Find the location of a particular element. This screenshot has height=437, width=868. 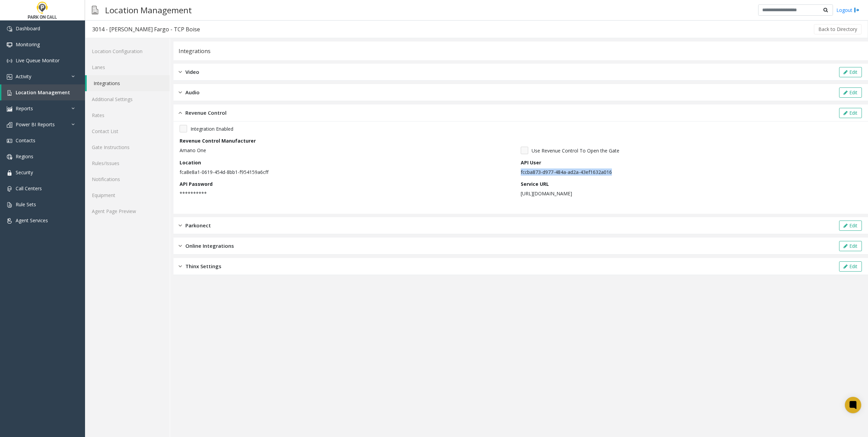

a: Rules/Issues is located at coordinates (127, 163).